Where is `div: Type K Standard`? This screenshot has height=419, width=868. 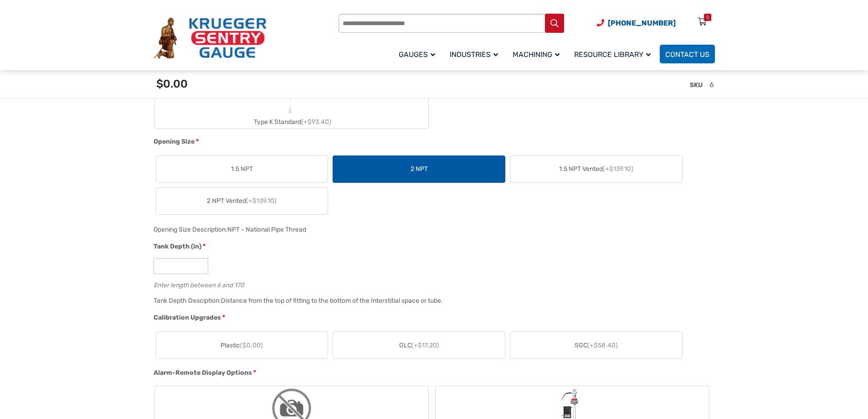
div: Type K Standard is located at coordinates (292, 121).